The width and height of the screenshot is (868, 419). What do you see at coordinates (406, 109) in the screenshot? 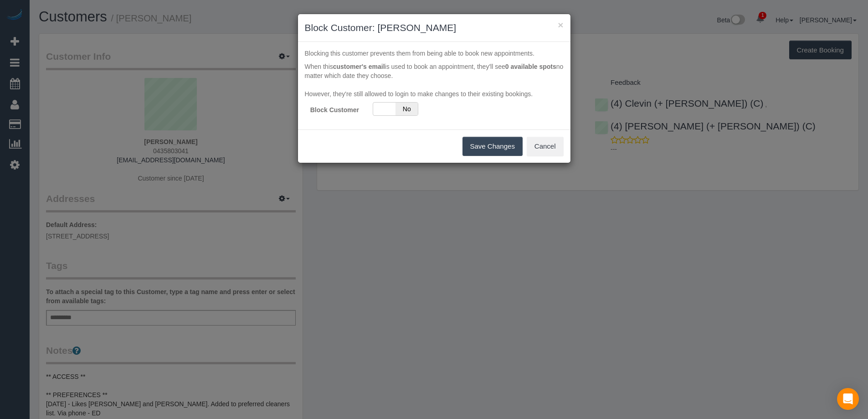
I see `span: No` at bounding box center [406, 109].